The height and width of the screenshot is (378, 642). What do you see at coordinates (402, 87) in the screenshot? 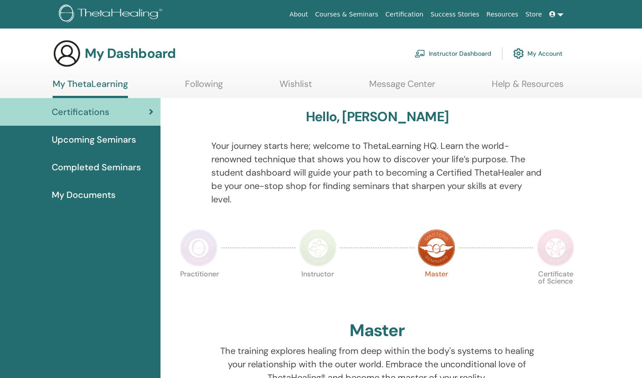
I see `a: Message Center` at bounding box center [402, 87].